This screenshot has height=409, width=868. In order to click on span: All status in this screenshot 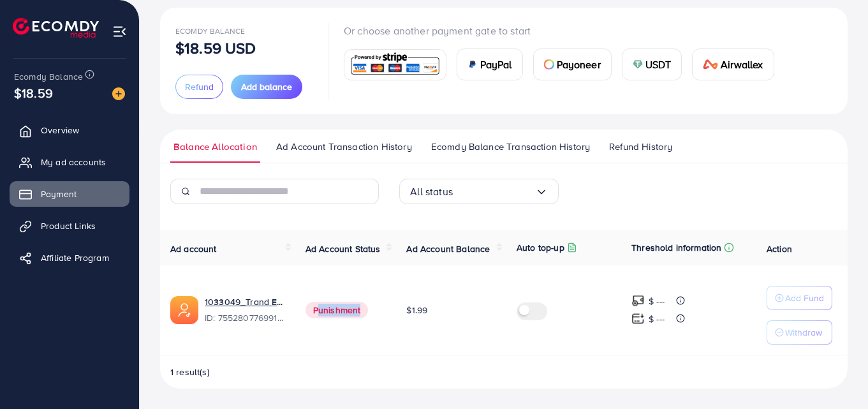, I will do `click(431, 192)`.